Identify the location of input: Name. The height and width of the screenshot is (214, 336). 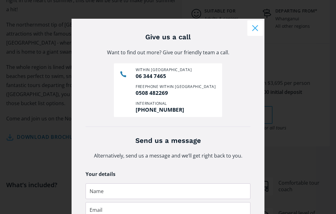
(168, 191).